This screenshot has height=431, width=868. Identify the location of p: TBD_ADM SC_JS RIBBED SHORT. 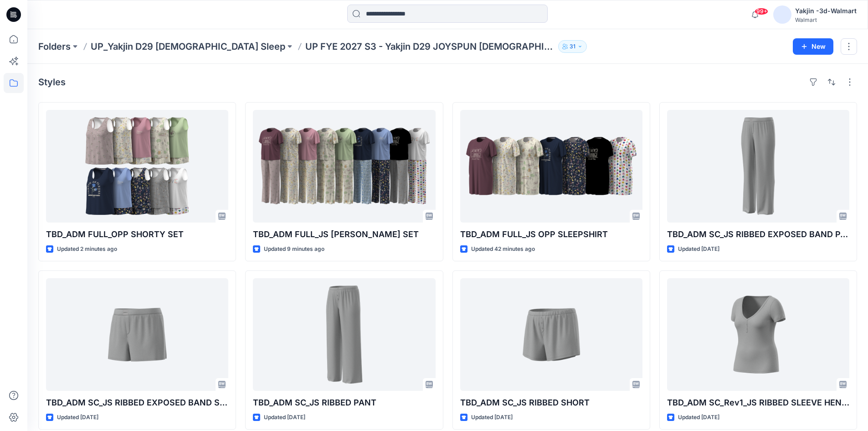
(552, 403).